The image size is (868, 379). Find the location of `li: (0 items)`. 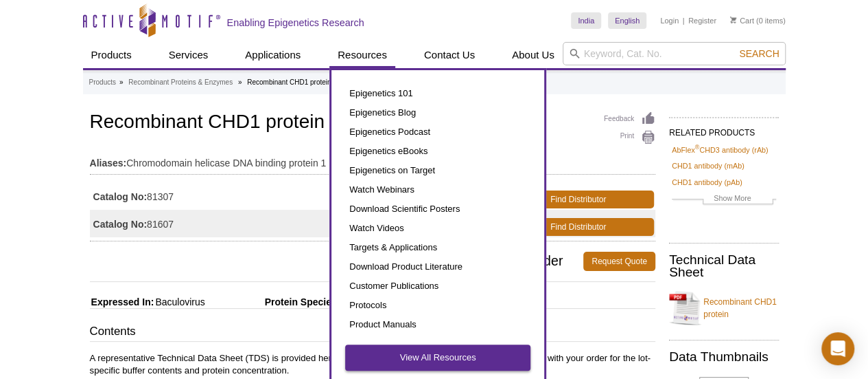

li: (0 items) is located at coordinates (758, 21).